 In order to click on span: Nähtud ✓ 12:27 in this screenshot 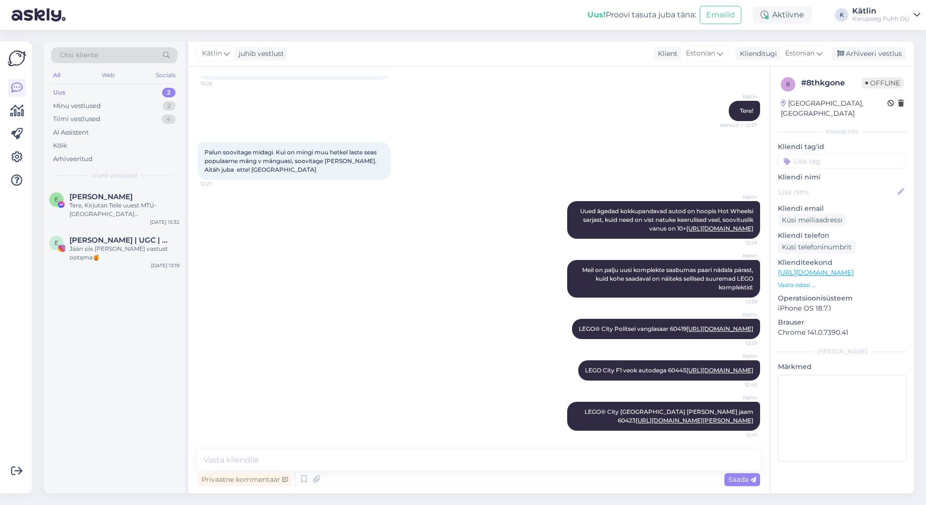, I will do `click(739, 125)`.